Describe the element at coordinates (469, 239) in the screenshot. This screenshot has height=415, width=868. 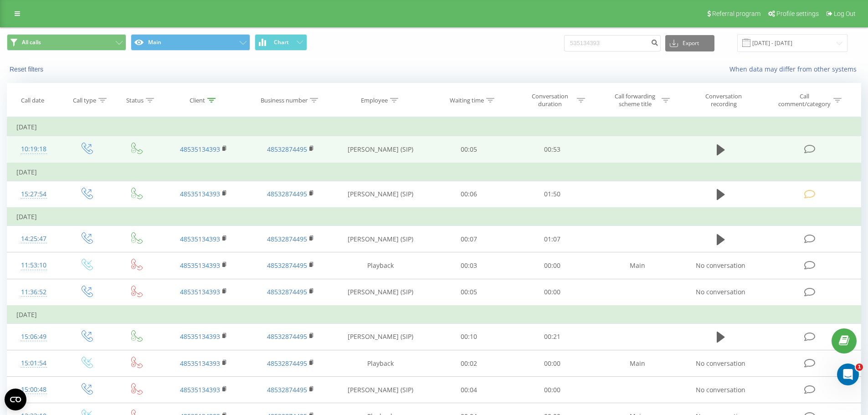
I see `td: 00:07` at that location.